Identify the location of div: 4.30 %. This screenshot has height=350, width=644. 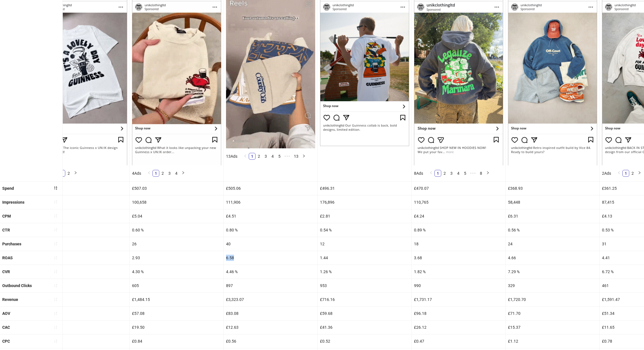
(176, 272).